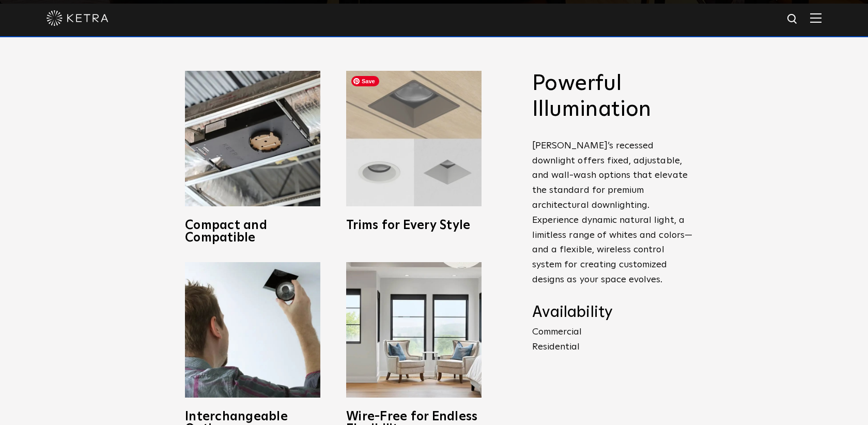  Describe the element at coordinates (252, 330) in the screenshot. I see `img: D3_OpticSwap` at that location.